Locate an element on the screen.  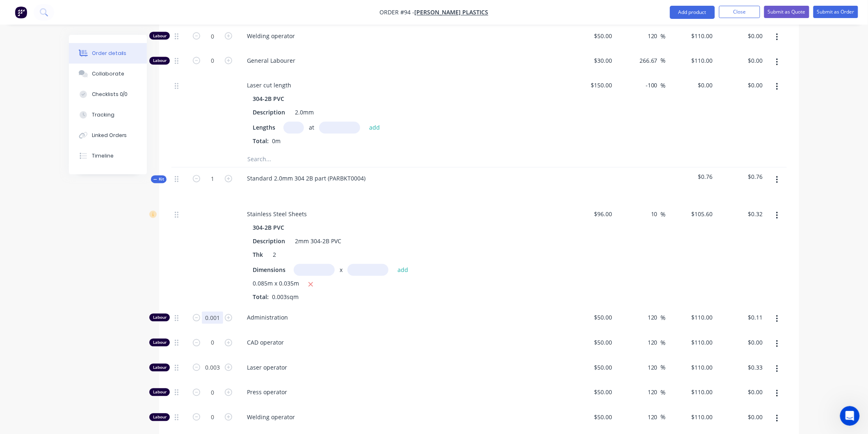
span: Laser operator is located at coordinates (405, 367).